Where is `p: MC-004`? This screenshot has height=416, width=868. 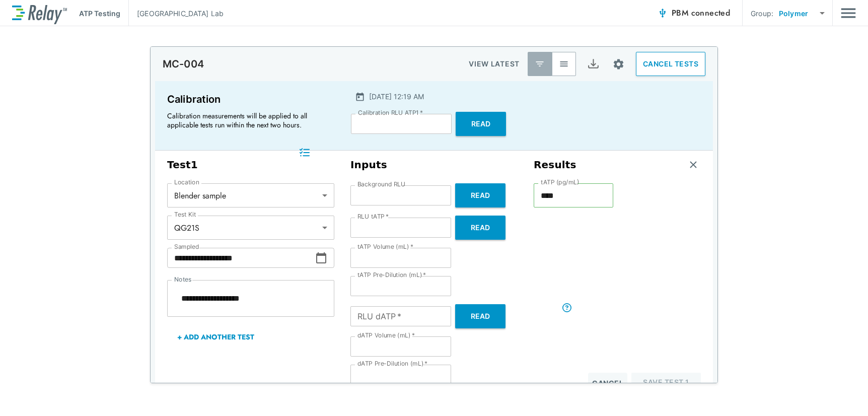 p: MC-004 is located at coordinates (183, 64).